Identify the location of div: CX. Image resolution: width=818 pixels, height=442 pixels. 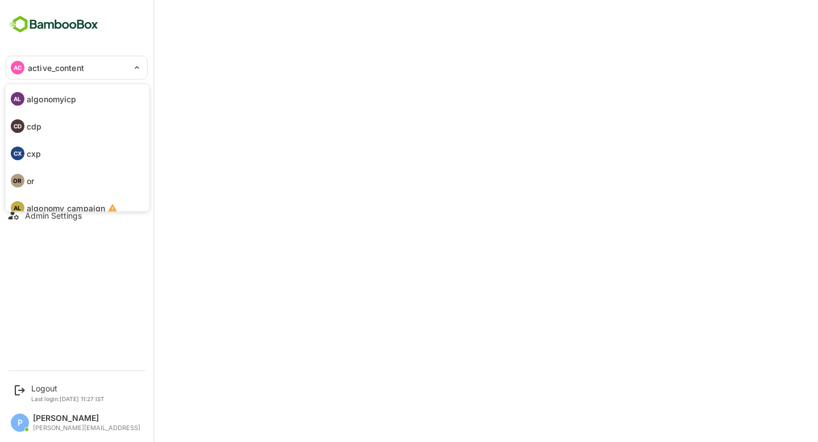
(18, 153).